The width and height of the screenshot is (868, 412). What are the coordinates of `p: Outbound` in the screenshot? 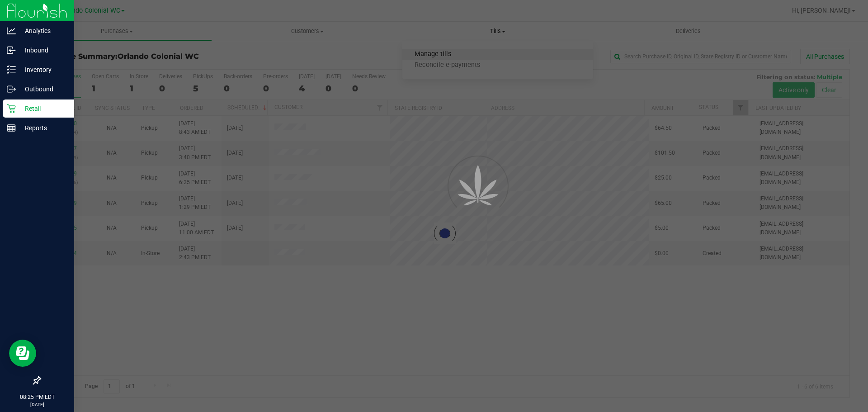 It's located at (43, 89).